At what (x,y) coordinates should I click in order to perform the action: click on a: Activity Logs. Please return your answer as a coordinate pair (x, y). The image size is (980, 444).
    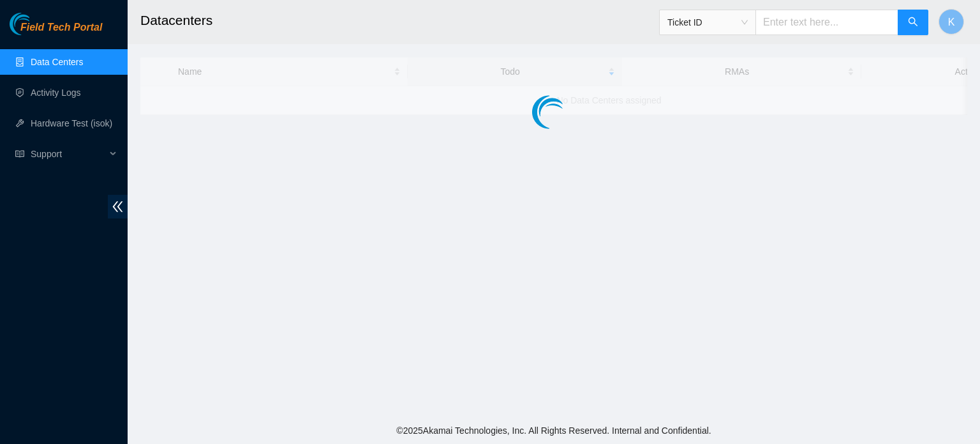
    Looking at the image, I should click on (55, 93).